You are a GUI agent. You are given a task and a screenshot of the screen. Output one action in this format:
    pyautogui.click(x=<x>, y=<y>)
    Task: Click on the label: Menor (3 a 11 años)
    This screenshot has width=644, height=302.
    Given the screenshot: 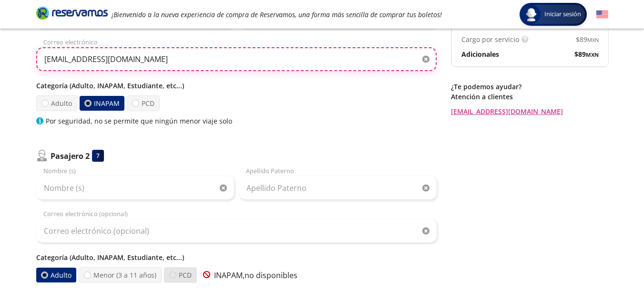 What is the action you would take?
    pyautogui.click(x=120, y=274)
    